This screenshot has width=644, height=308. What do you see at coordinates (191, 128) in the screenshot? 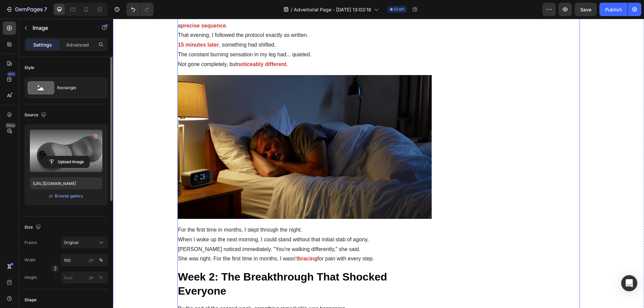
I see `img: Alt Image` at bounding box center [191, 128].